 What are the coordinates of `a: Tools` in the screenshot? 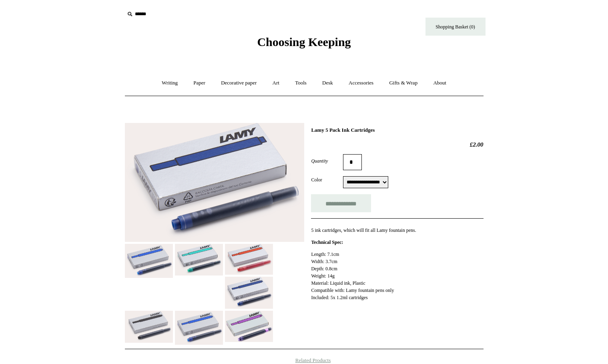 It's located at (300, 83).